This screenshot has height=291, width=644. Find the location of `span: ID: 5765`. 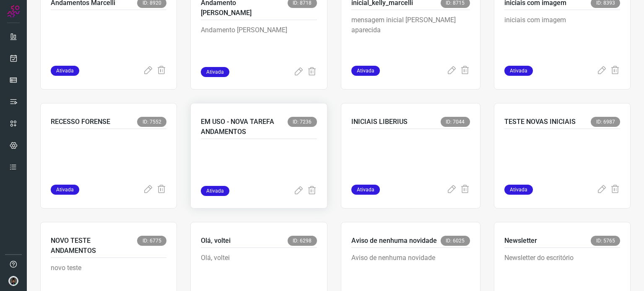

span: ID: 5765 is located at coordinates (605, 241).